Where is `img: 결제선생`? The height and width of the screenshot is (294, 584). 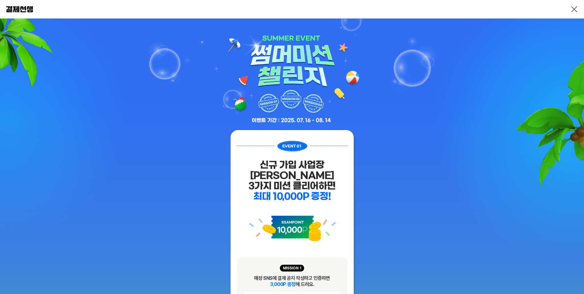
img: 결제선생 is located at coordinates (19, 9).